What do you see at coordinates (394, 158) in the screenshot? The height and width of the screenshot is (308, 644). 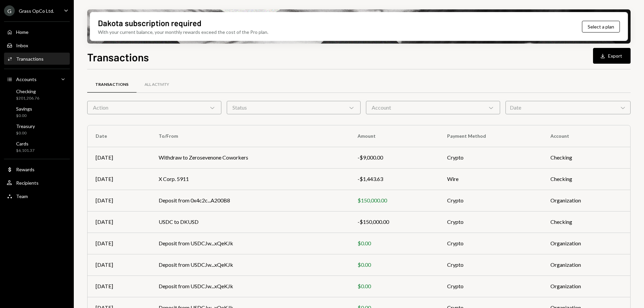 I see `div: -$9,000.00` at bounding box center [394, 158].